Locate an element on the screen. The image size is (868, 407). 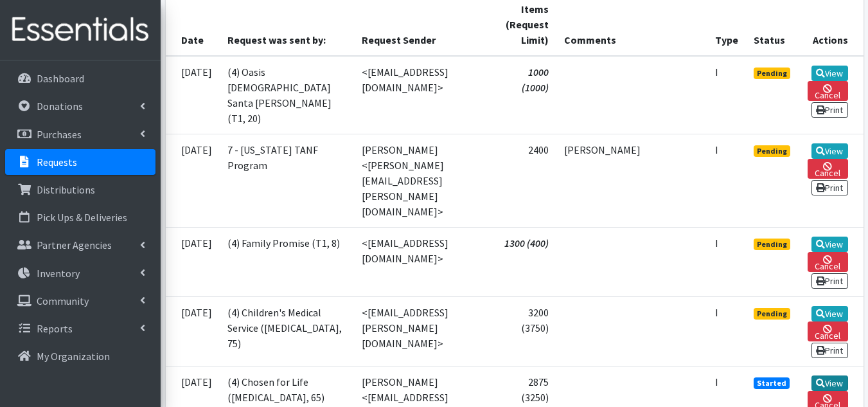
td: 1000 (1000) is located at coordinates (525, 95).